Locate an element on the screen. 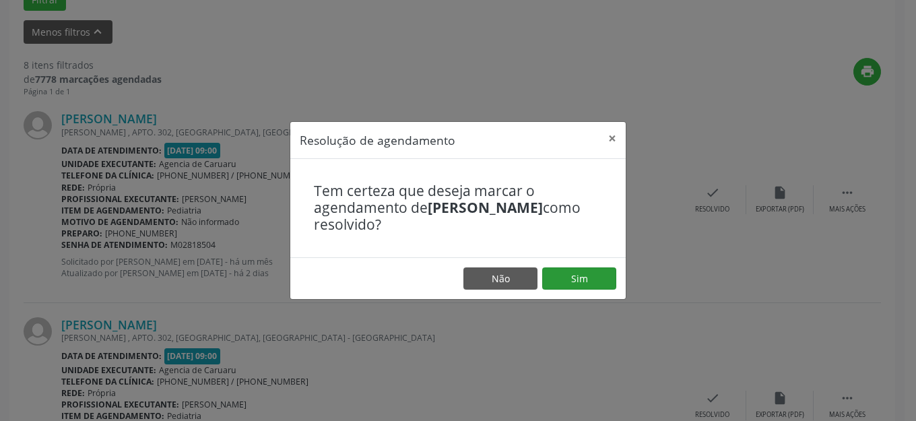 This screenshot has width=916, height=421. button: Close is located at coordinates (612, 138).